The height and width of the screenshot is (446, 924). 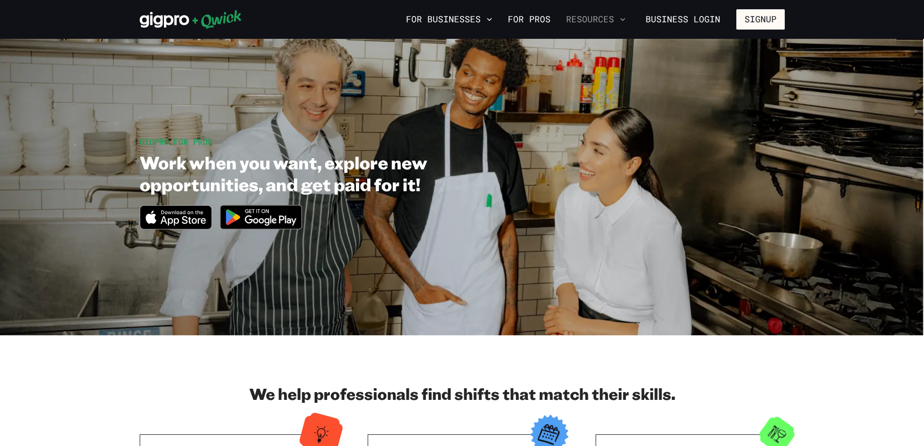 I want to click on a: For Pros, so click(x=529, y=19).